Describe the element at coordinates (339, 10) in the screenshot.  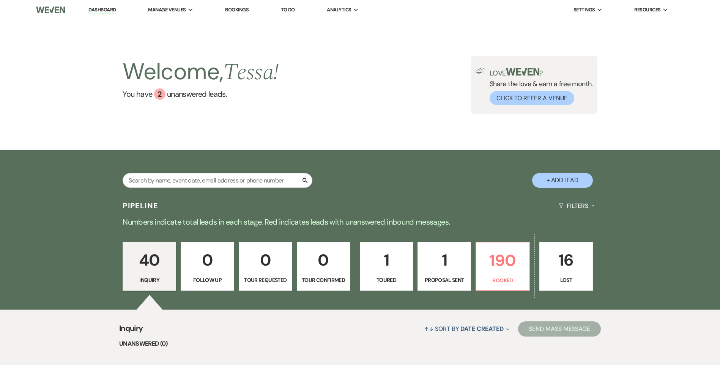
I see `span: Analytics` at that location.